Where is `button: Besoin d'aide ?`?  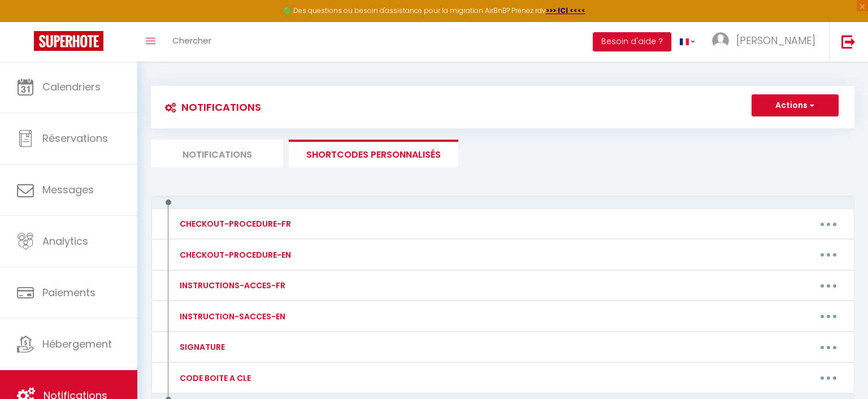
button: Besoin d'aide ? is located at coordinates (632, 42).